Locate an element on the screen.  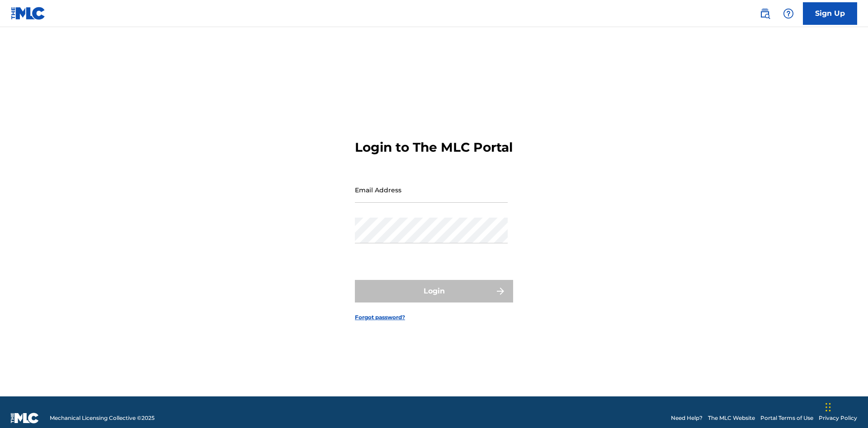
a: Need Help? is located at coordinates (687, 418).